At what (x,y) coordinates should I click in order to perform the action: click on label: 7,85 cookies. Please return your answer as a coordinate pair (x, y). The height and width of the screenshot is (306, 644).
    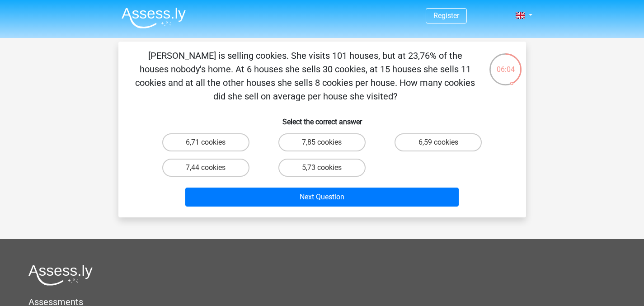
    Looking at the image, I should click on (322, 142).